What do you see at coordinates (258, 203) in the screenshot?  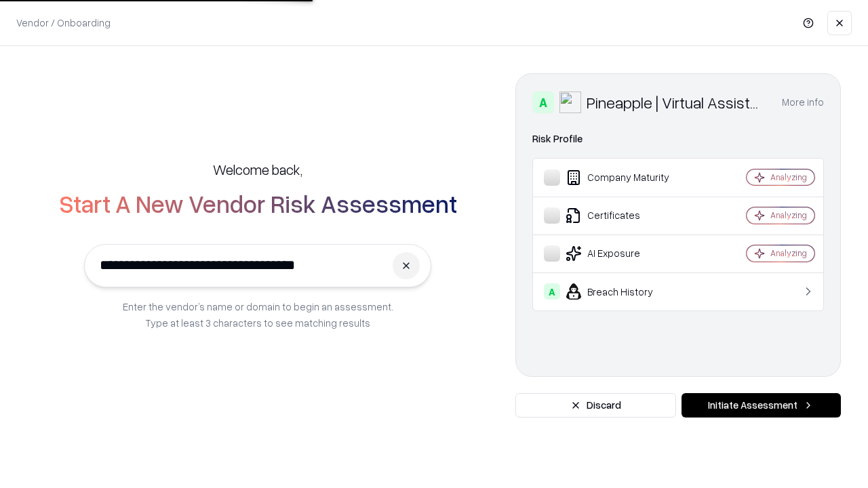 I see `h2: Start A New Vendor Risk Assessment` at bounding box center [258, 203].